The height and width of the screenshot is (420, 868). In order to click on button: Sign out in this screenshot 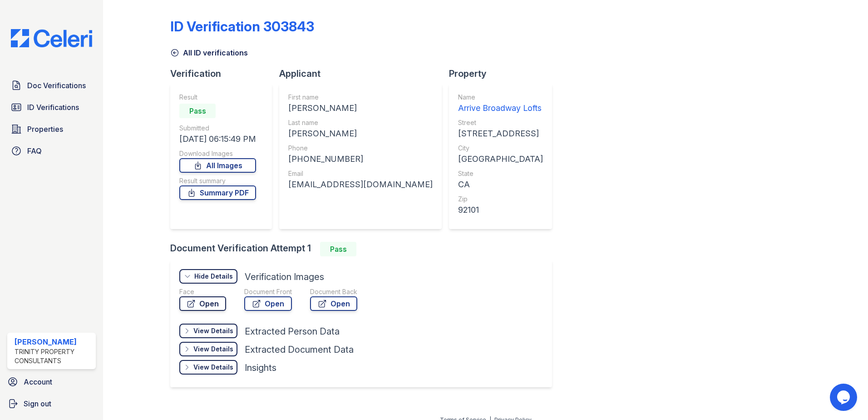, I will do `click(51, 404)`.